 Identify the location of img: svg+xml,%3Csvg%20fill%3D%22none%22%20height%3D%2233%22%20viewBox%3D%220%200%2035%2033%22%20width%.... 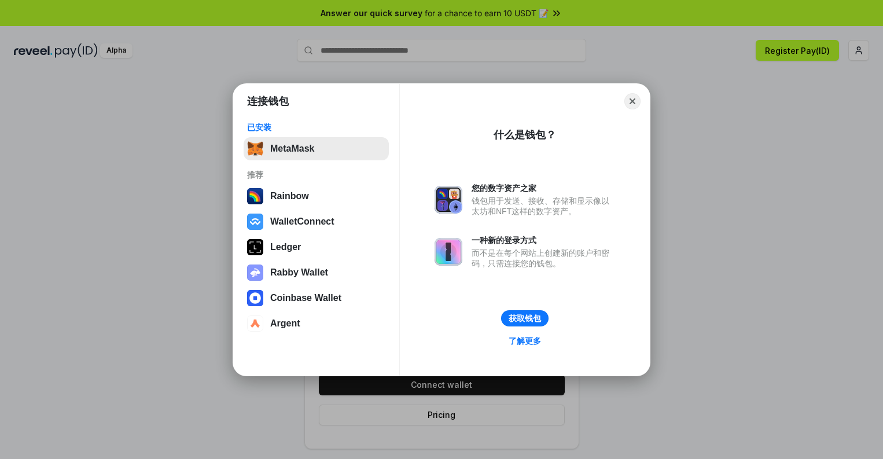
(255, 149).